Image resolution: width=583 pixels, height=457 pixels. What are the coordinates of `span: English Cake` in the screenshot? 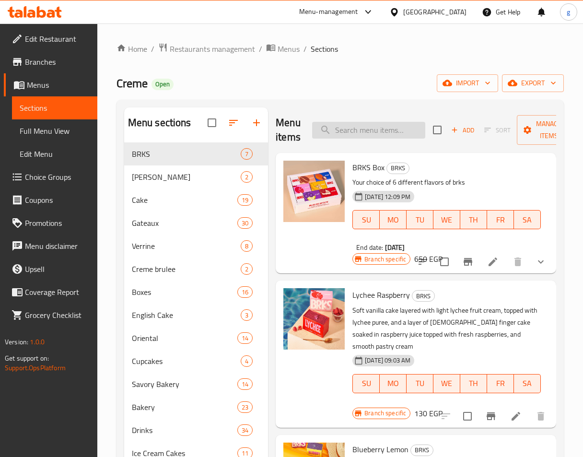 It's located at (186, 315).